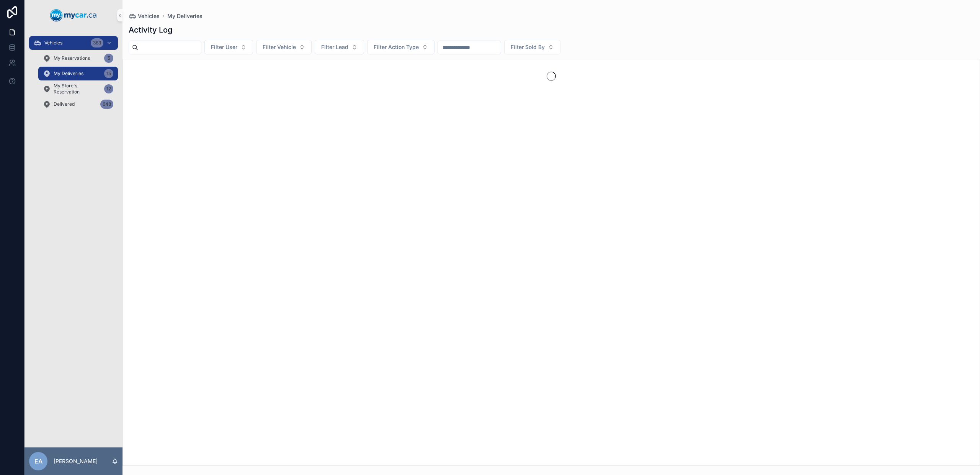 Image resolution: width=980 pixels, height=475 pixels. What do you see at coordinates (185, 16) in the screenshot?
I see `a: My Deliveries` at bounding box center [185, 16].